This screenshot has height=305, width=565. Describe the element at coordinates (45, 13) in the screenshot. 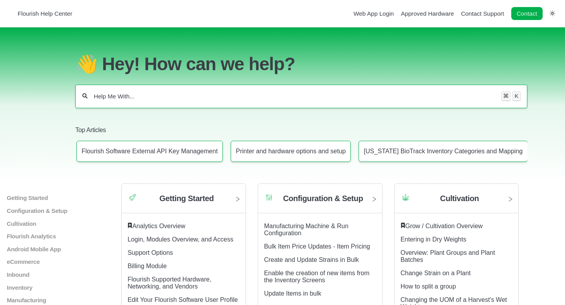

I see `span: Flourish Help Center` at that location.